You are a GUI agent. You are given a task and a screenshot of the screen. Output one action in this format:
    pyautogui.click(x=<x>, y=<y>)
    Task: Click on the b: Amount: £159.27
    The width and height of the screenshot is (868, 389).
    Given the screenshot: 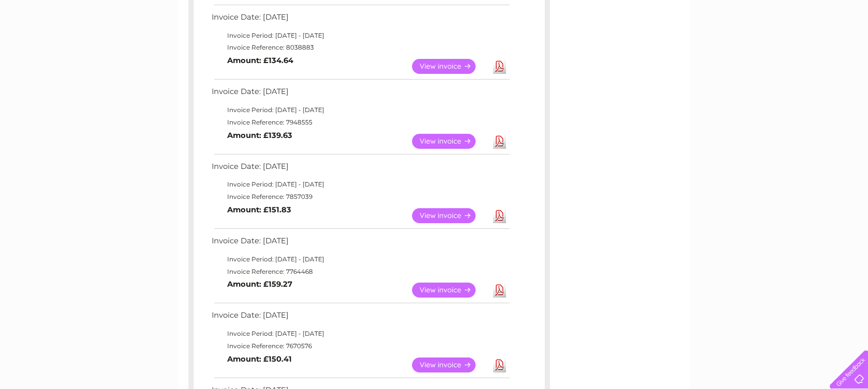 What is the action you would take?
    pyautogui.click(x=259, y=284)
    